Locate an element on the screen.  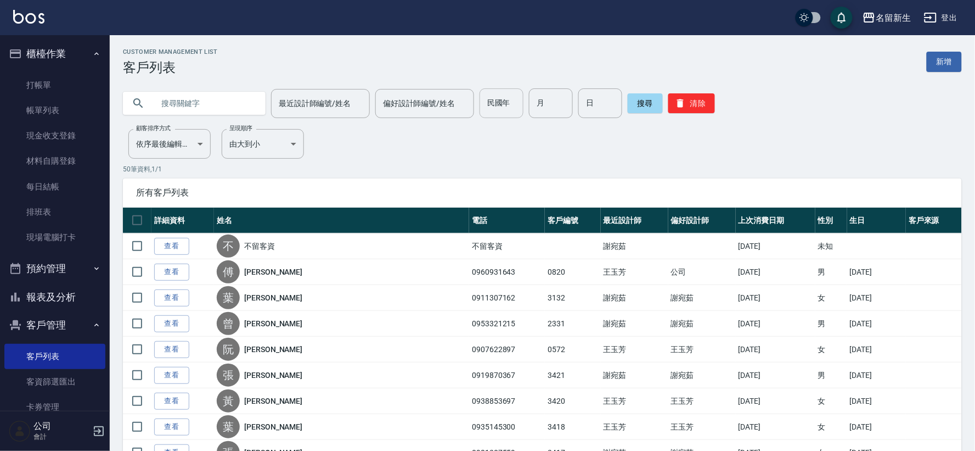
td: 0960931643 is located at coordinates (507, 272).